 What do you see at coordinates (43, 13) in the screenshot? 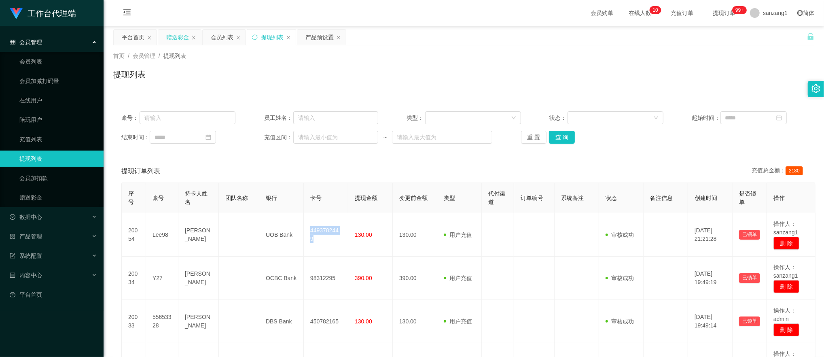
I see `a: 工作台代理端` at bounding box center [43, 13].